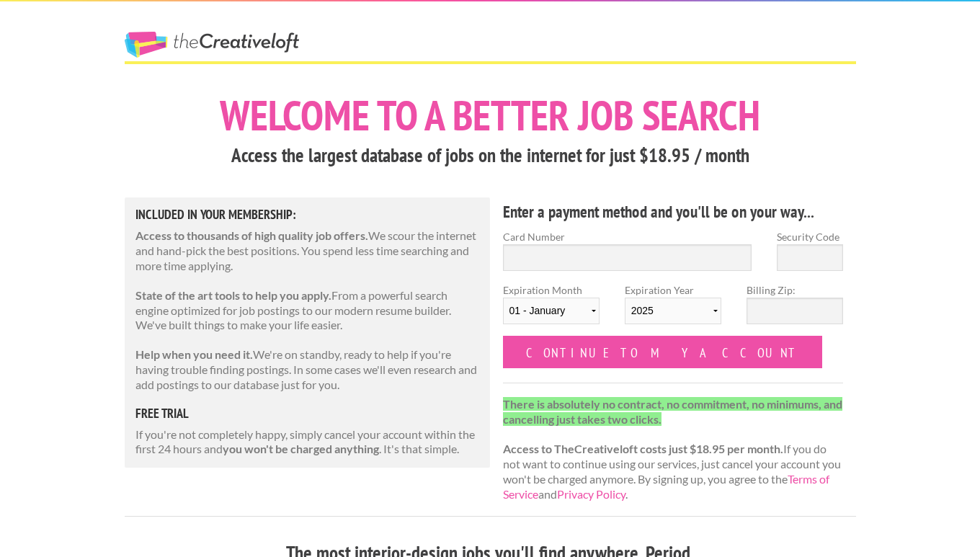  Describe the element at coordinates (308, 442) in the screenshot. I see `p: If you're not completely happy, simply cancel your account within the first 24 hours and . It's t...` at that location.